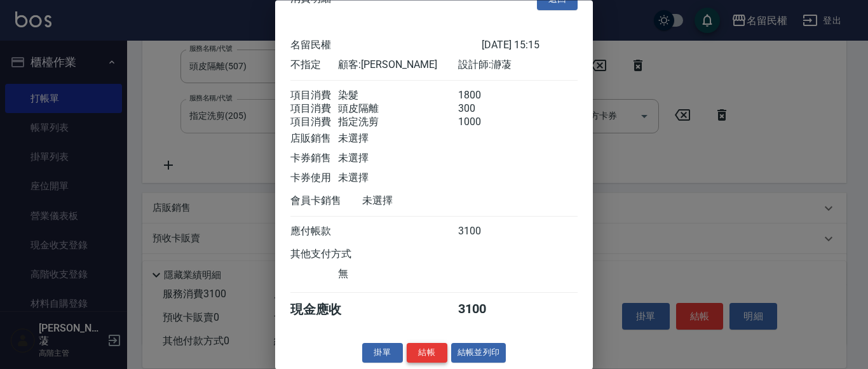 The width and height of the screenshot is (868, 369). What do you see at coordinates (398, 275) in the screenshot?
I see `div: 無` at bounding box center [398, 275].